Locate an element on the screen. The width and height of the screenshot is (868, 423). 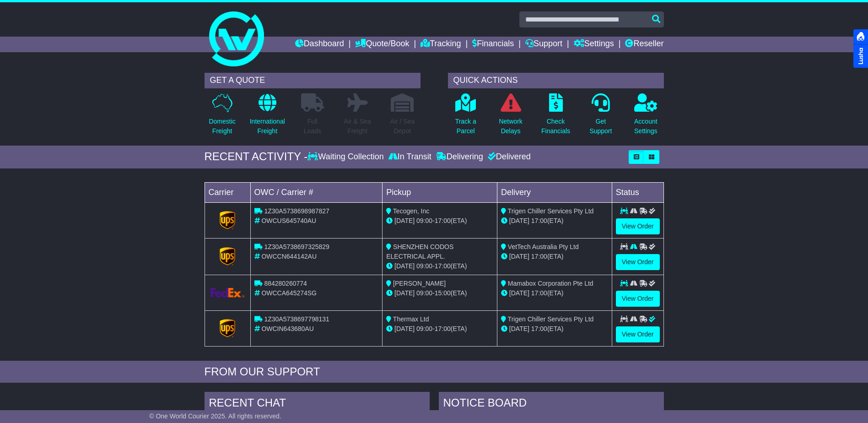
div: QUICK ACTIONS is located at coordinates (556, 80).